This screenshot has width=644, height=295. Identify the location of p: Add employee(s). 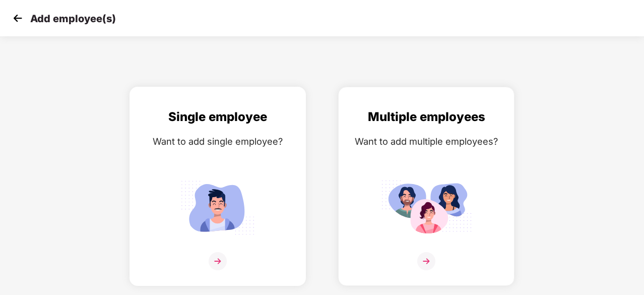
(73, 19).